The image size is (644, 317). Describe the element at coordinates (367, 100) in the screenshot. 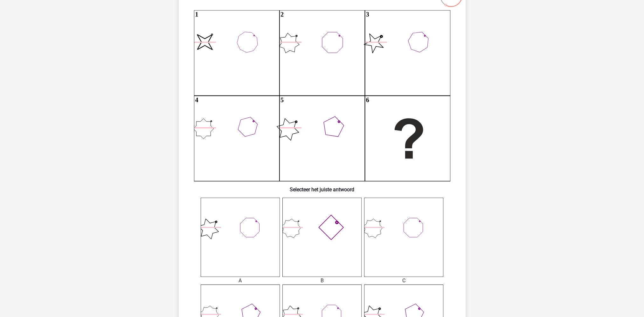

I see `text: 6` at that location.